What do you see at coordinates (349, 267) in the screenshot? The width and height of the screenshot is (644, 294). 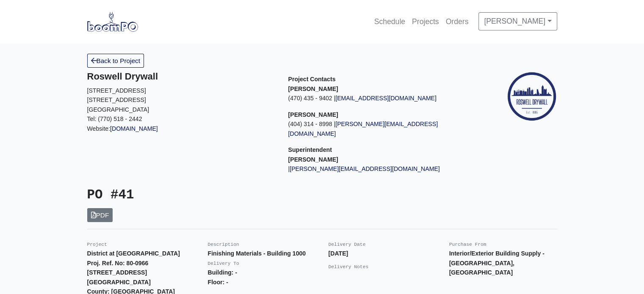 I see `small: Delivery Notes` at bounding box center [349, 267].